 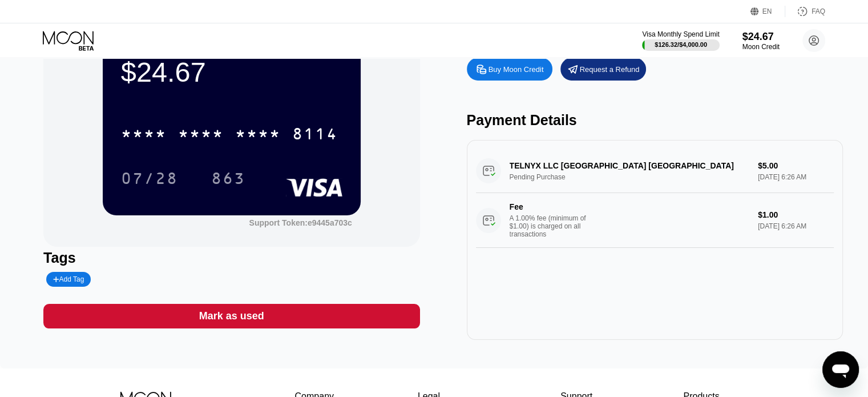 I want to click on div: Support Token:e9445a703c, so click(x=300, y=222).